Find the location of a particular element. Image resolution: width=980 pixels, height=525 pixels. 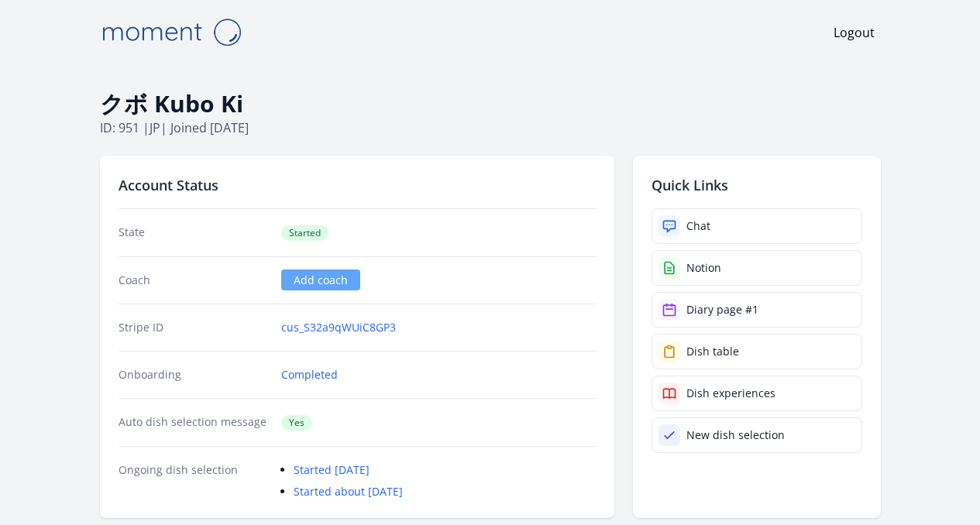

dt: Coach is located at coordinates (193, 281).